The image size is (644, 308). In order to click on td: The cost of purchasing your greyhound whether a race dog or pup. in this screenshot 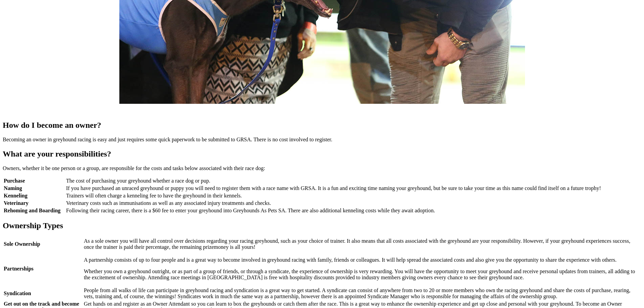, I will do `click(353, 181)`.